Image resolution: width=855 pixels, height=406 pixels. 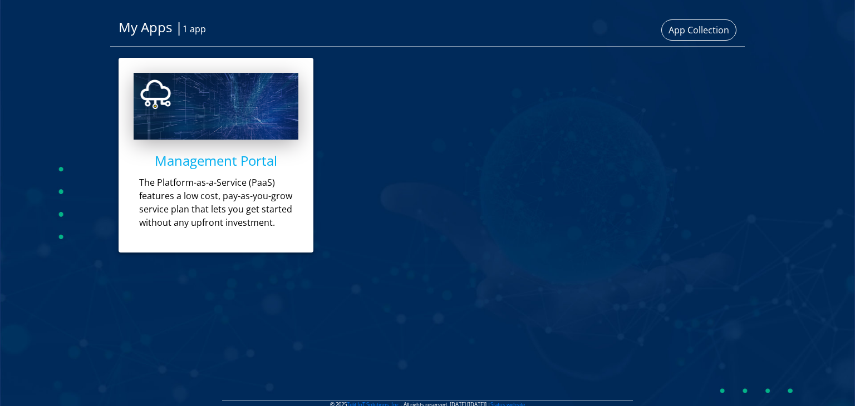 What do you see at coordinates (221, 203) in the screenshot?
I see `p: The Platform-as-a-Service (PaaS) features a low cost, pay-as-you-grow service plan that lets you ...` at bounding box center [221, 203].